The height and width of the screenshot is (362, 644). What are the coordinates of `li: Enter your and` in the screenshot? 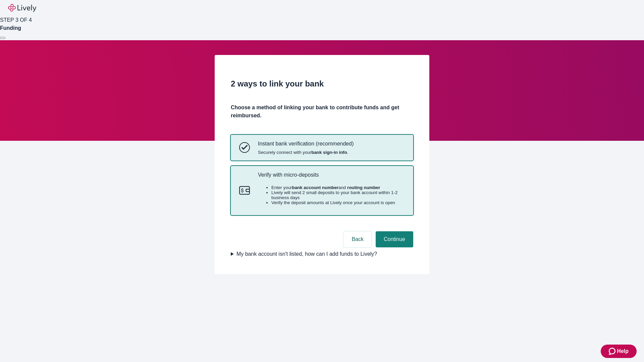 It's located at (338, 188).